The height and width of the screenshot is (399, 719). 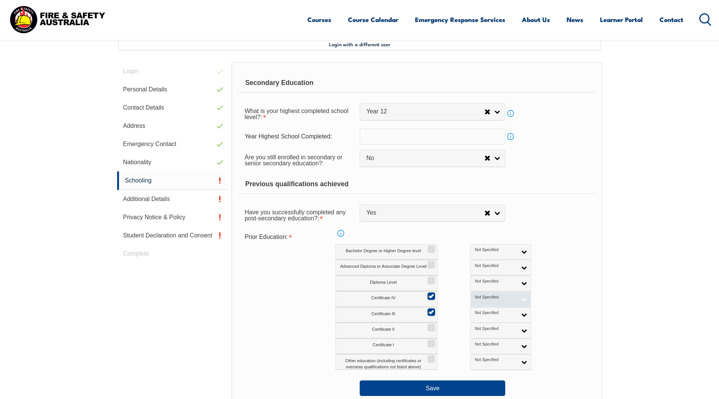 What do you see at coordinates (536, 19) in the screenshot?
I see `a: About Us` at bounding box center [536, 19].